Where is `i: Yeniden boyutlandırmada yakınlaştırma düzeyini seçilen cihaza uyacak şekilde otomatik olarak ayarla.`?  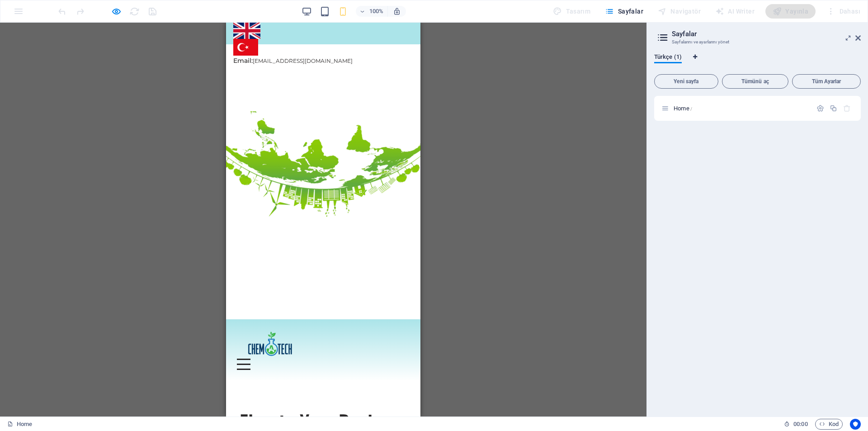 i: Yeniden boyutlandırmada yakınlaştırma düzeyini seçilen cihaza uyacak şekilde otomatik olarak ayarla. is located at coordinates (397, 12).